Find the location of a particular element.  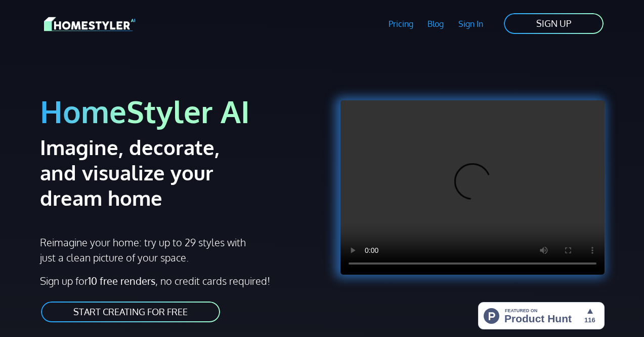

strong: 10 free renders is located at coordinates (121, 281).